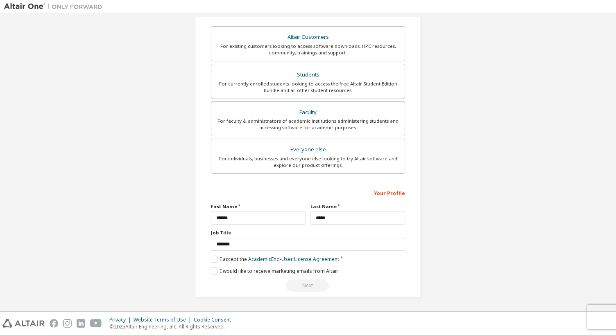 This screenshot has width=616, height=335. I want to click on div: Students, so click(308, 75).